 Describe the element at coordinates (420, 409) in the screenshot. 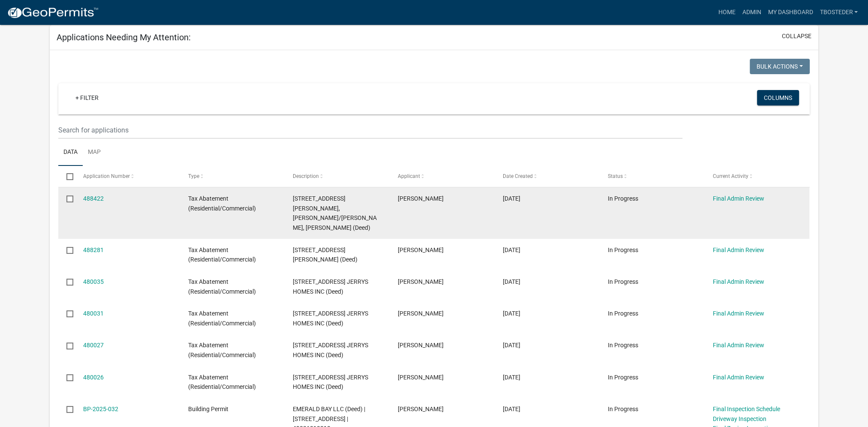

I see `span: Angie Steigerwald` at that location.